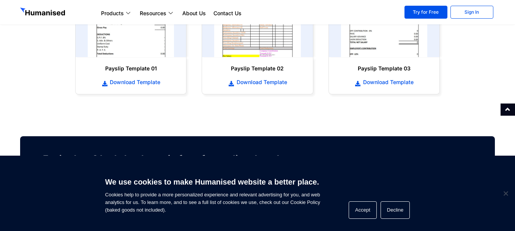  Describe the element at coordinates (117, 13) in the screenshot. I see `a: Products` at that location.